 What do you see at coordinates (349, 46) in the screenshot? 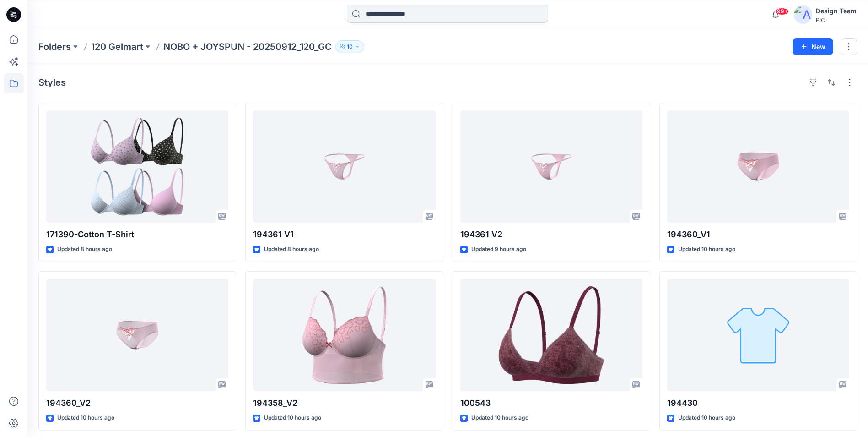
I see `p: 10` at bounding box center [349, 46].